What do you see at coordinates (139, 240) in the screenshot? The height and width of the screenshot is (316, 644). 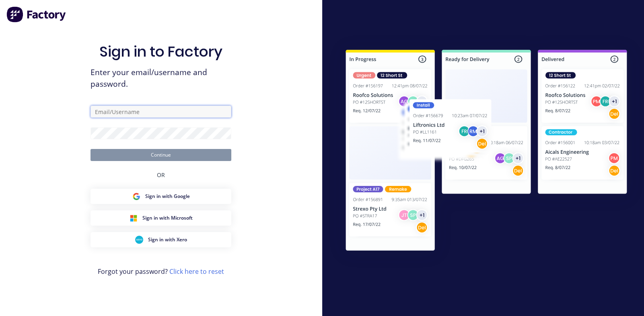 I see `img: Xero Sign in` at bounding box center [139, 240].